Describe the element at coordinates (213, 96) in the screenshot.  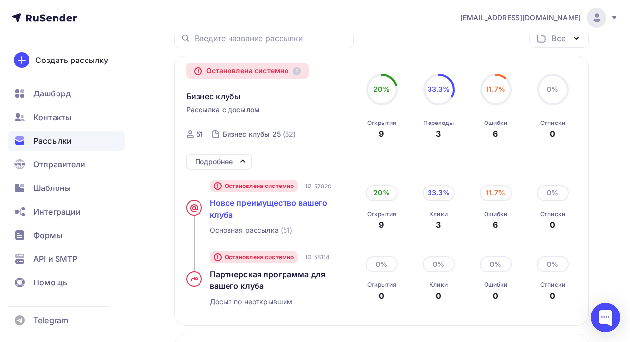
I see `span: Бизнес клубы` at that location.